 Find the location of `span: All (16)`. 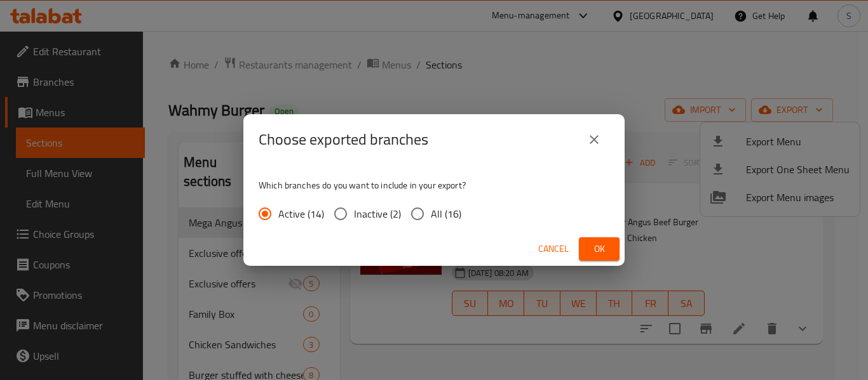

span: All (16) is located at coordinates (446, 214).